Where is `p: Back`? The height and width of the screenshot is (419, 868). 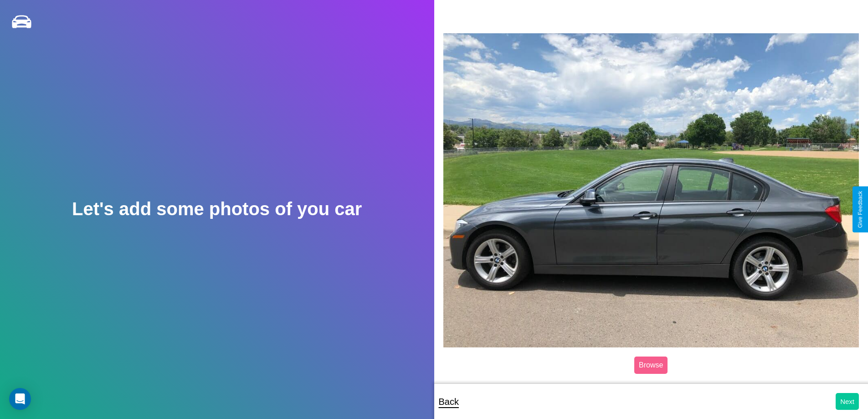
p: Back is located at coordinates (449, 402).